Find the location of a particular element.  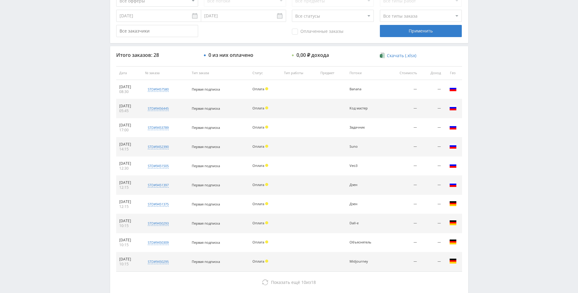

div: Banana is located at coordinates (363, 89).